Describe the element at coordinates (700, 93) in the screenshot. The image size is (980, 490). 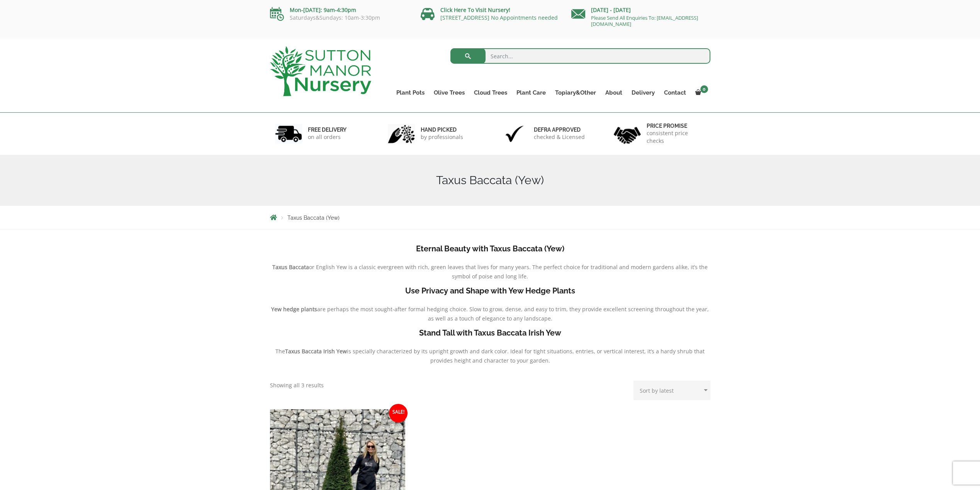
I see `a: 0` at that location.